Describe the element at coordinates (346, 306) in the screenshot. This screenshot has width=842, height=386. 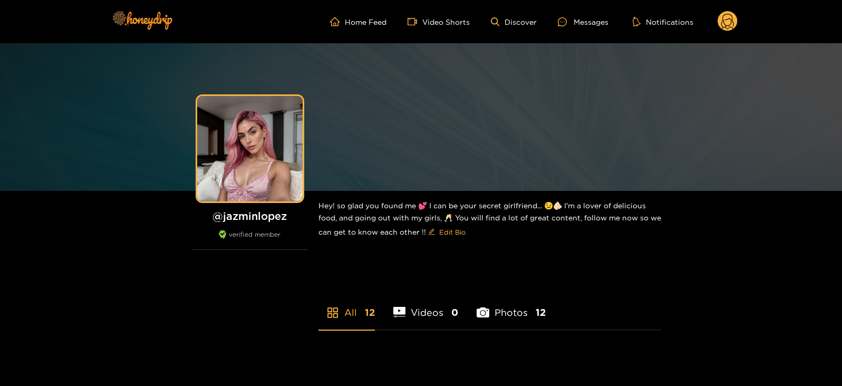
I see `li: All` at that location.